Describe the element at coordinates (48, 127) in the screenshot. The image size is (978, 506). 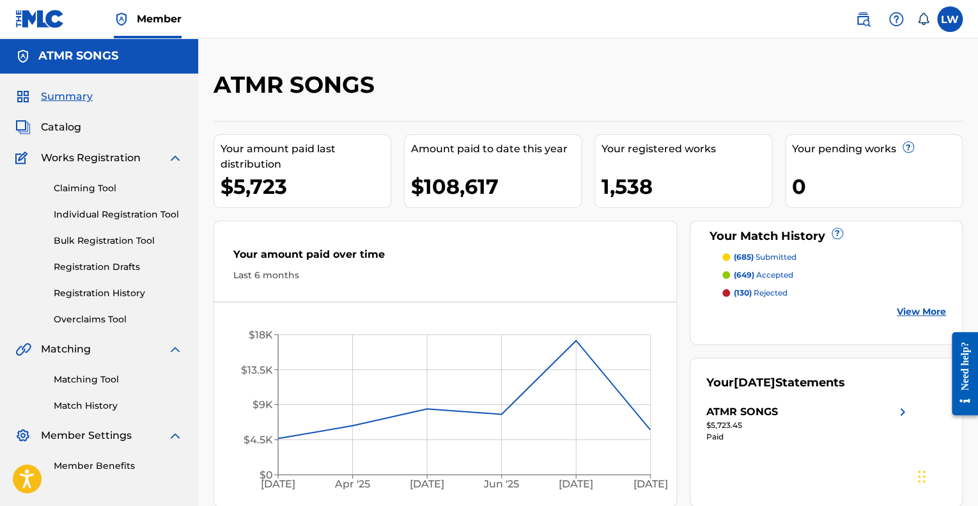
I see `a: CatalogCatalog` at that location.